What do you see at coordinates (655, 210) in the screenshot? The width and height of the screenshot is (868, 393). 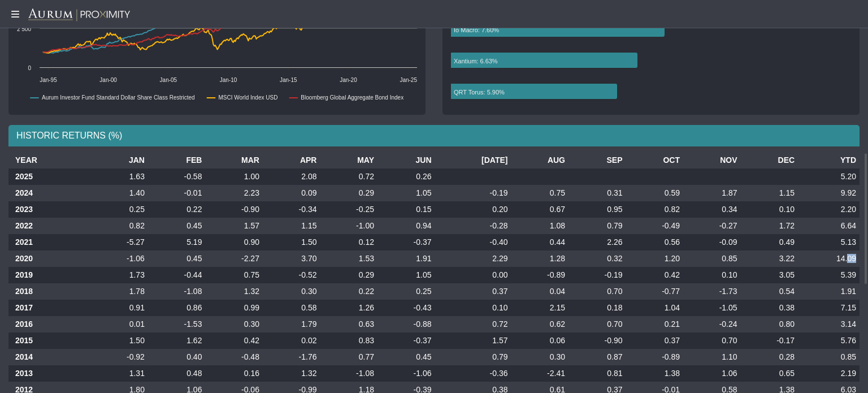 I see `td: 0.82` at bounding box center [655, 210].